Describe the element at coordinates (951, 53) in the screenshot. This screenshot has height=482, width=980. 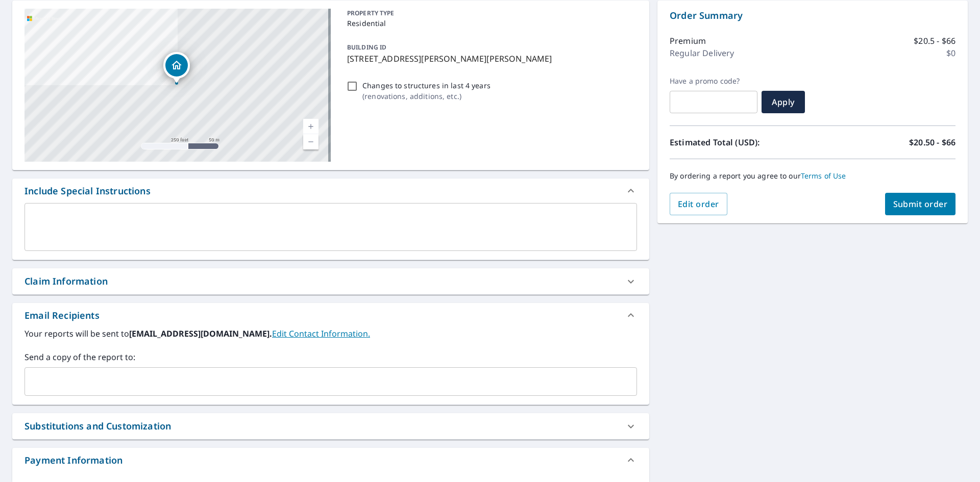
I see `p: $0` at that location.